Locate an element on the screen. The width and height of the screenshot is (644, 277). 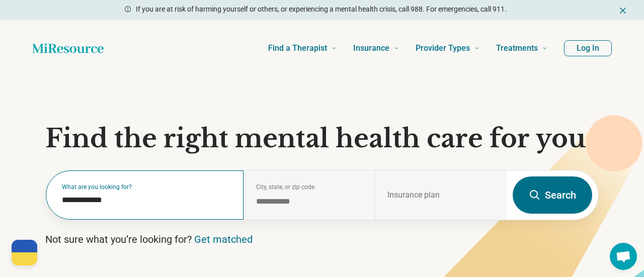
button: Search is located at coordinates (552, 195).